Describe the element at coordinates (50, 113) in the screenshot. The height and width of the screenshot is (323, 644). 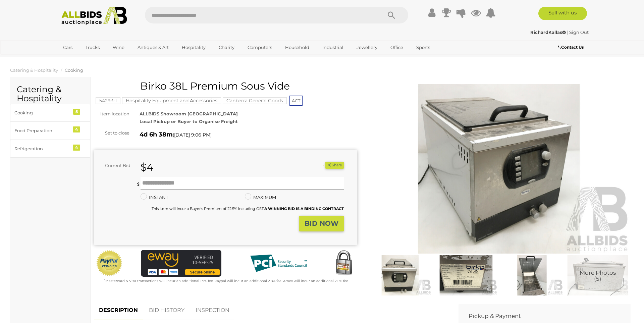
I see `a: Cooking 5` at that location.